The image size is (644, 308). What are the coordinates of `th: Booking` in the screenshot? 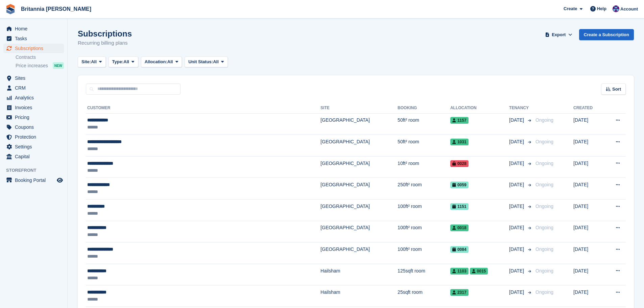 It's located at (424, 108).